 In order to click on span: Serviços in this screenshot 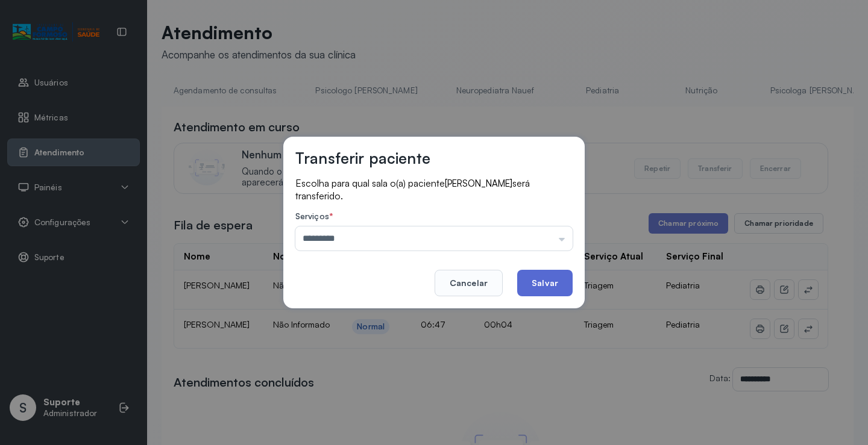, I will do `click(312, 216)`.